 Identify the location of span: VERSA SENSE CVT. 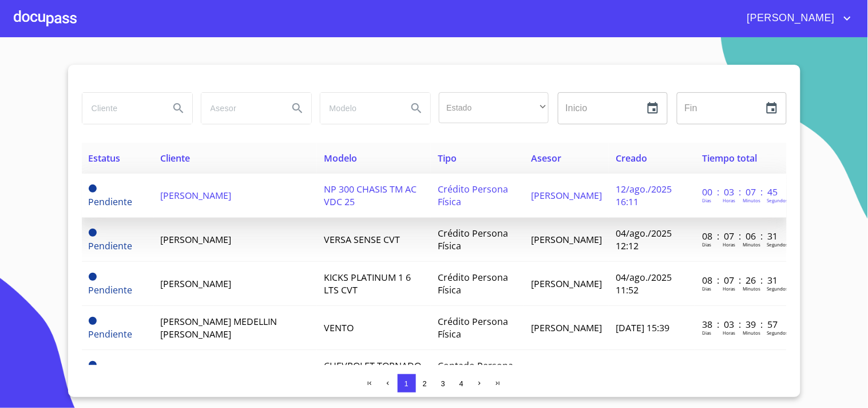
(362, 239).